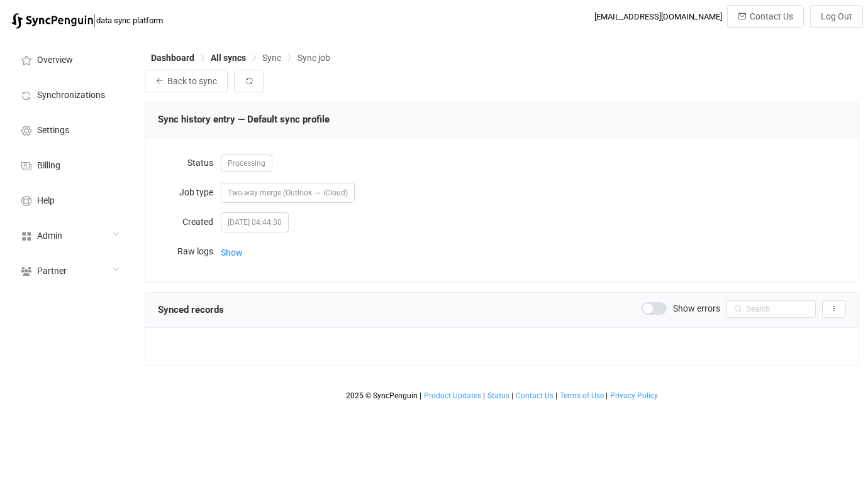 The image size is (868, 495). Describe the element at coordinates (271, 58) in the screenshot. I see `span: Sync` at that location.